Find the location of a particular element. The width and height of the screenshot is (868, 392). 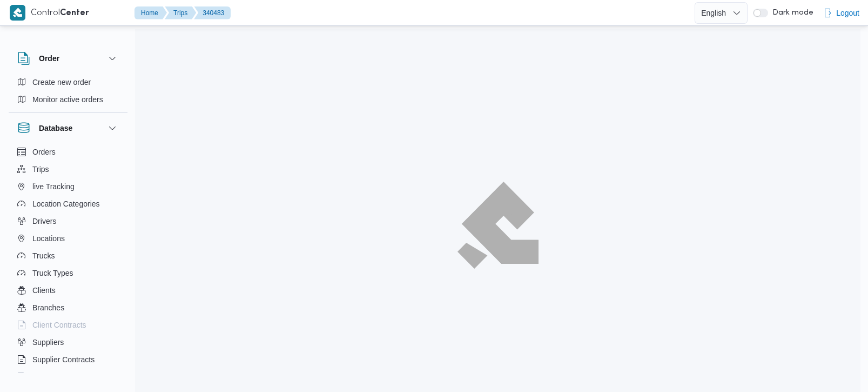

div: Order is located at coordinates (68, 93).